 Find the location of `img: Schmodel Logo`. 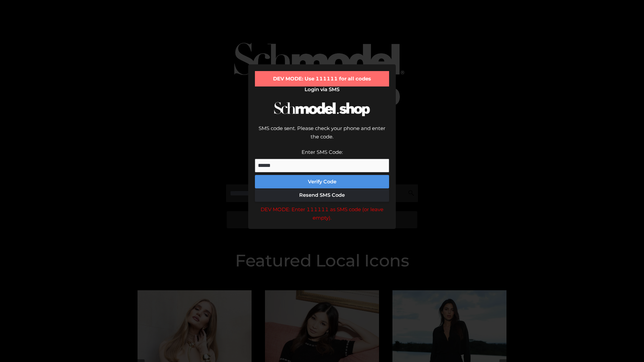

img: Schmodel Logo is located at coordinates (322, 109).